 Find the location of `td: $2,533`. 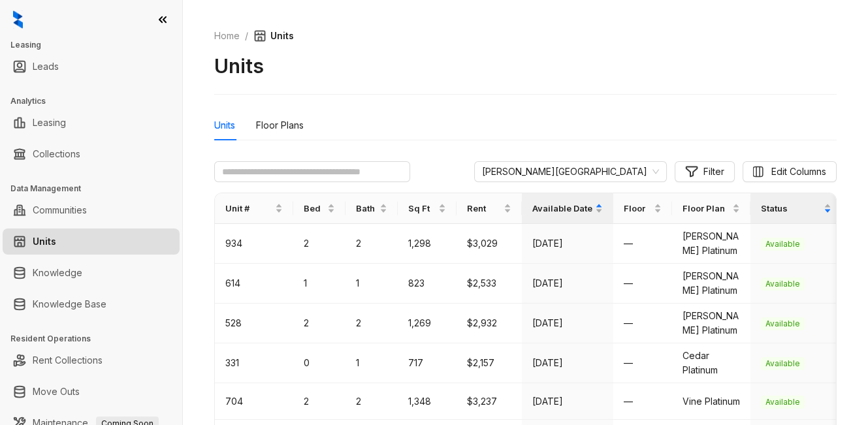

td: $2,533 is located at coordinates (489, 283).